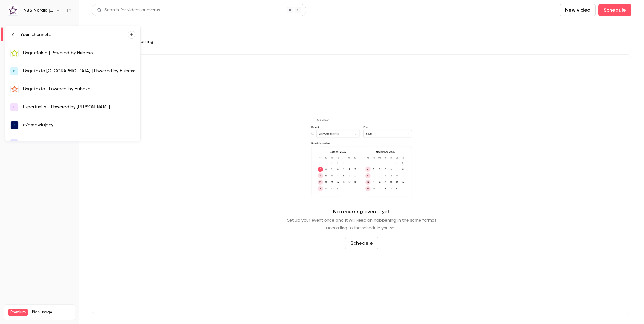 This screenshot has height=324, width=644. Describe the element at coordinates (14, 143) in the screenshot. I see `span: H` at that location.